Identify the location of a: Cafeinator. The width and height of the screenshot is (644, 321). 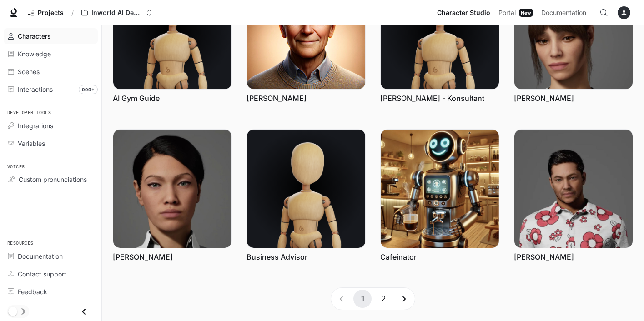
(399, 257).